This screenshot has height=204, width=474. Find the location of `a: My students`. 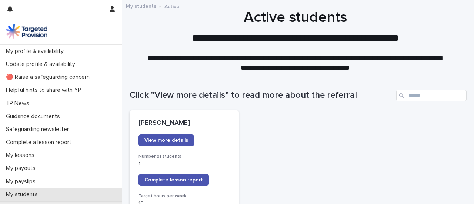

a: My students is located at coordinates (141, 6).